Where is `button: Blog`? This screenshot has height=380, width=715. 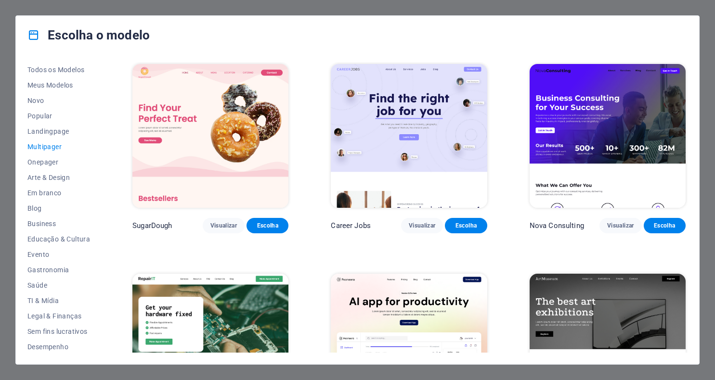 button: Blog is located at coordinates (59, 209).